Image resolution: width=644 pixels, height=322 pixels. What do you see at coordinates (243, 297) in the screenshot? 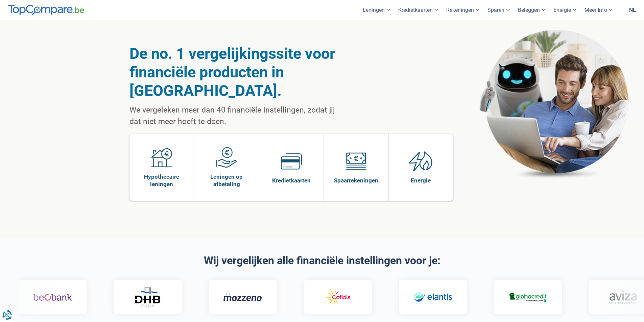
I see `img: Mozzeno` at bounding box center [243, 297].